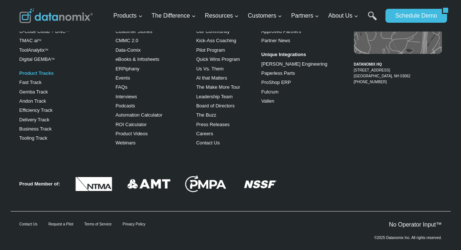 This screenshot has height=250, width=461. What do you see at coordinates (139, 115) in the screenshot?
I see `a: Automation Calculator` at bounding box center [139, 115].